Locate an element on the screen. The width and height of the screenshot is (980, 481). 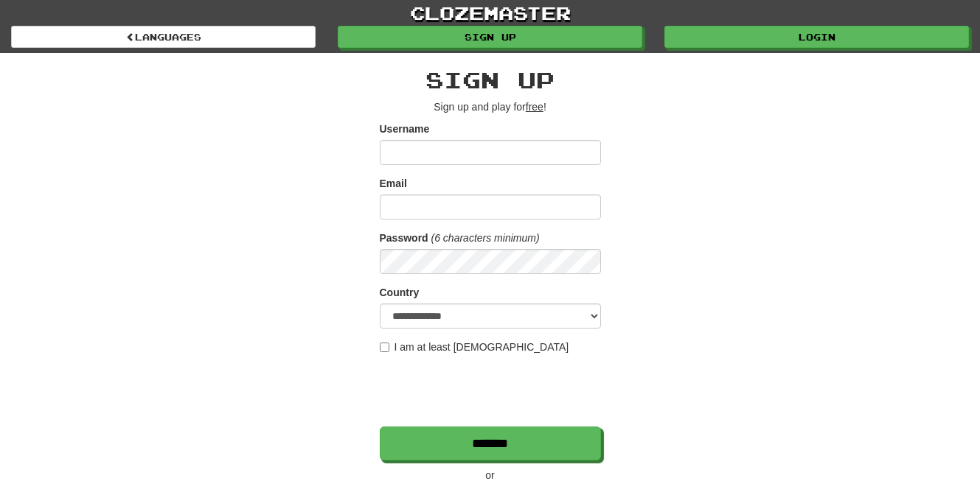
em: (6 characters minimum) is located at coordinates (485, 238).